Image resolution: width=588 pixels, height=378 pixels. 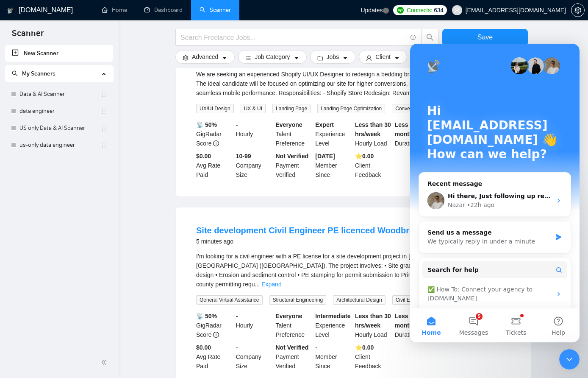 I want to click on img: Profile image for Viktor, so click(x=109, y=22).